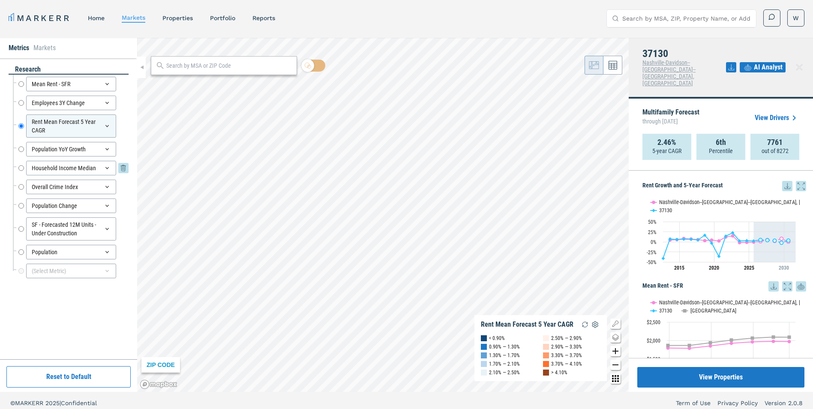 Image resolution: width=813 pixels, height=409 pixels. What do you see at coordinates (53, 403) in the screenshot?
I see `span: 2025 |` at bounding box center [53, 403].